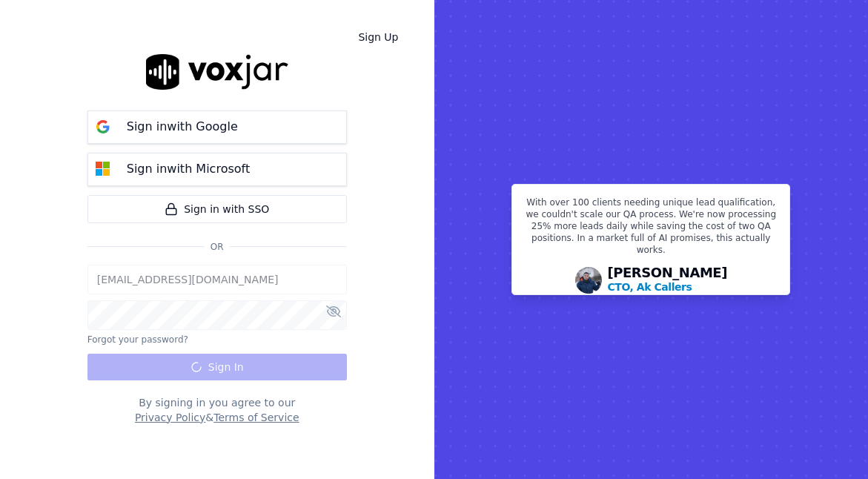  Describe the element at coordinates (378, 37) in the screenshot. I see `a: Sign Up` at that location.